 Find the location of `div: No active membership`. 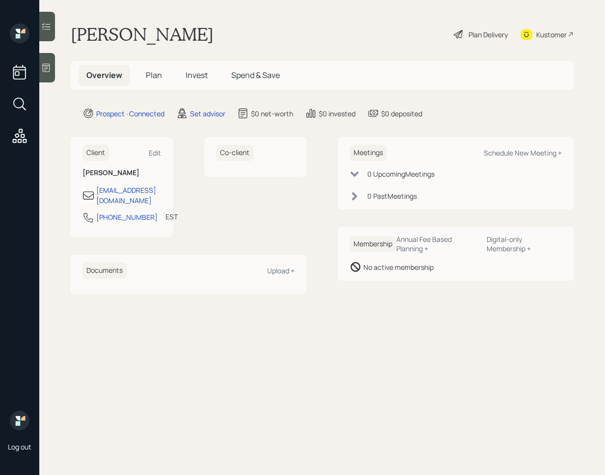

div: No active membership is located at coordinates (398, 267).